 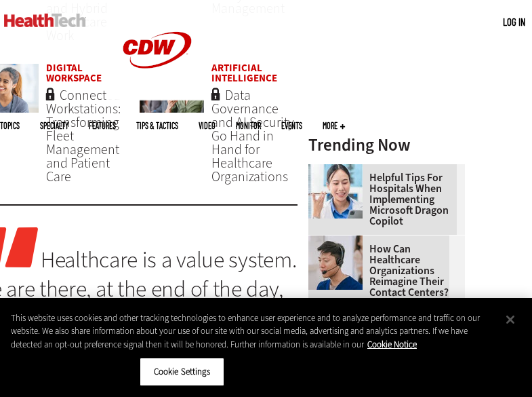 I want to click on a: Healthcare contact center, so click(x=339, y=241).